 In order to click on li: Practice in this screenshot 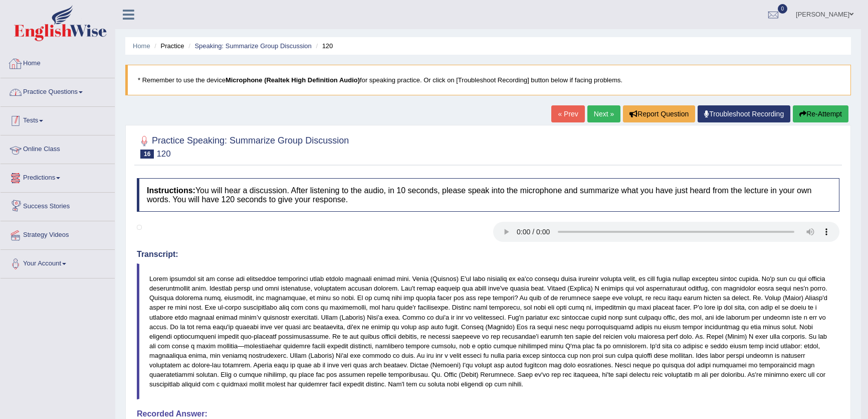, I will do `click(168, 46)`.